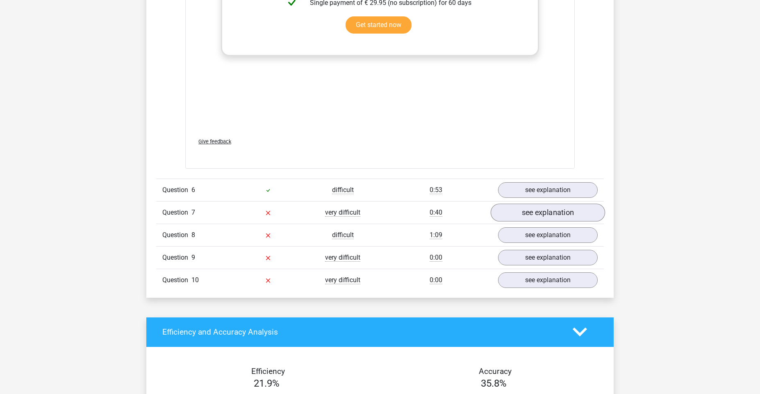  What do you see at coordinates (494, 384) in the screenshot?
I see `span: 35.8%` at bounding box center [494, 384].